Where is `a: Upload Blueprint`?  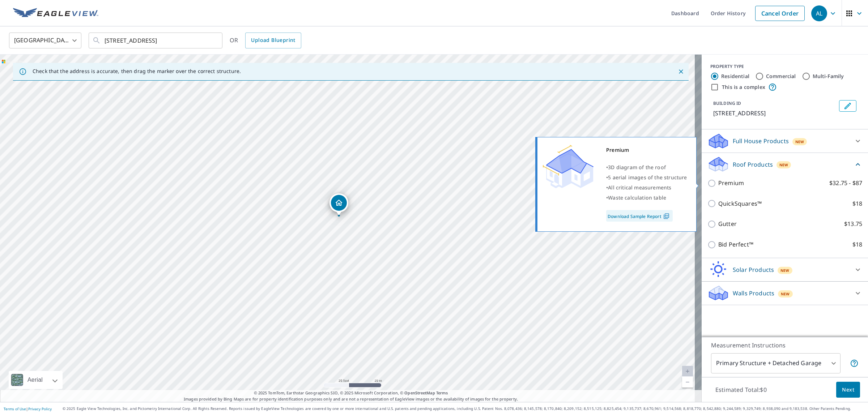 a: Upload Blueprint is located at coordinates (273, 41).